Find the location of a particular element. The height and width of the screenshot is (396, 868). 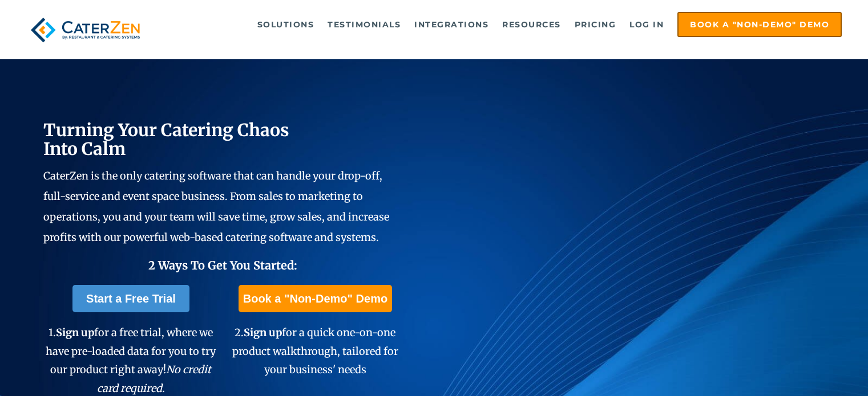

div: Navigation Menu is located at coordinates (504, 24).